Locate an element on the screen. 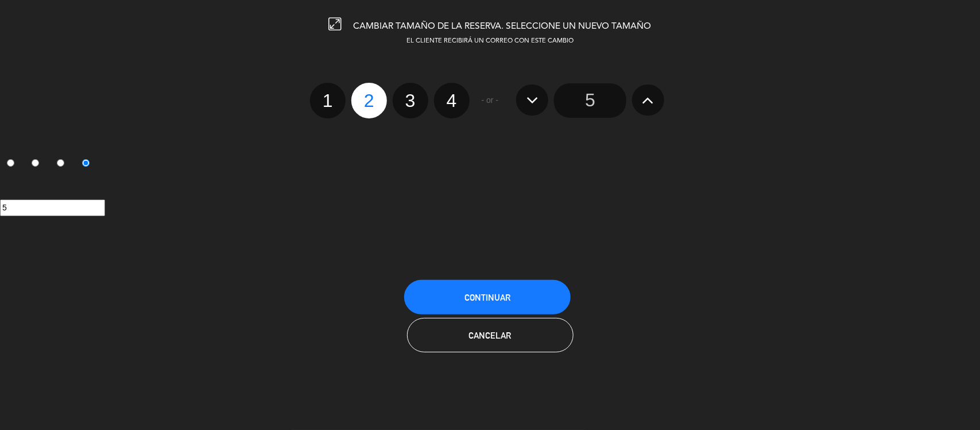  input: 3 is located at coordinates (60, 162).